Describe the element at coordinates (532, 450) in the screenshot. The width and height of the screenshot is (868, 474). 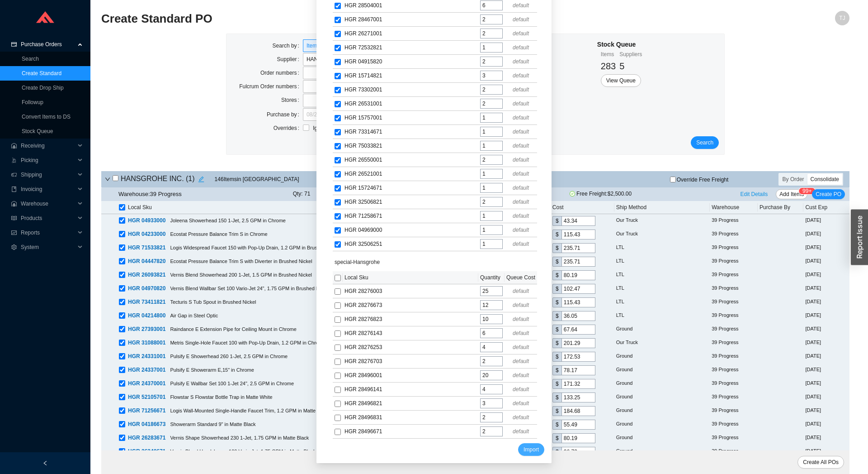
I see `button: Import` at that location.